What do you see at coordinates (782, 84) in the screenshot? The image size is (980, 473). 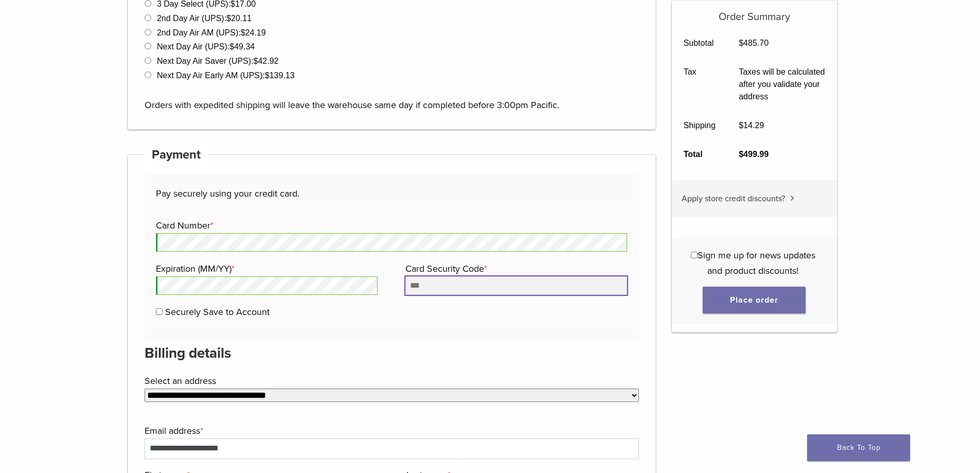 I see `td: Taxes will be calculated after you validate your address` at bounding box center [782, 84].